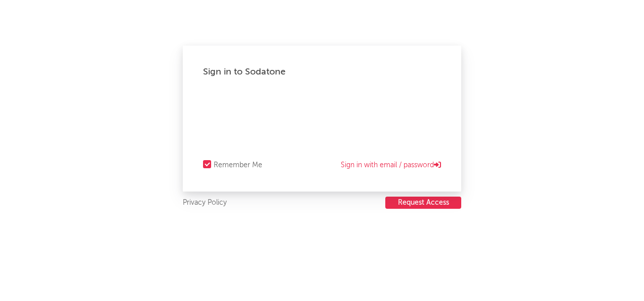  What do you see at coordinates (205, 203) in the screenshot?
I see `a: Privacy Policy` at bounding box center [205, 203].